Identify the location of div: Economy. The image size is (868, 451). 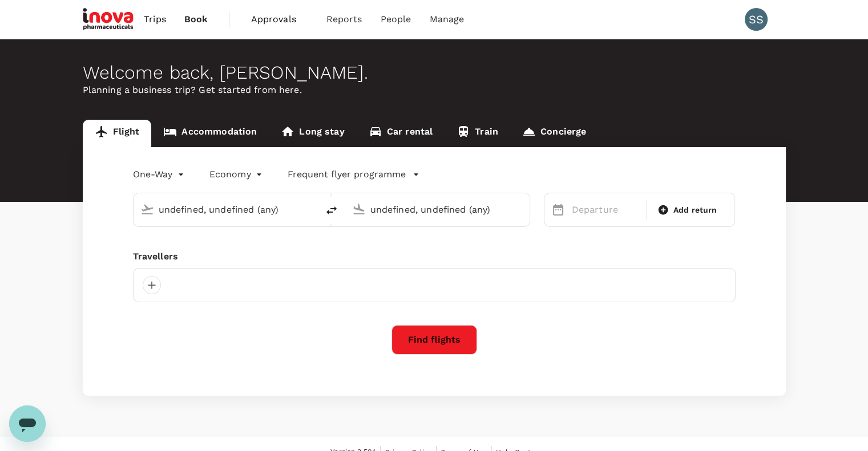
(237, 174).